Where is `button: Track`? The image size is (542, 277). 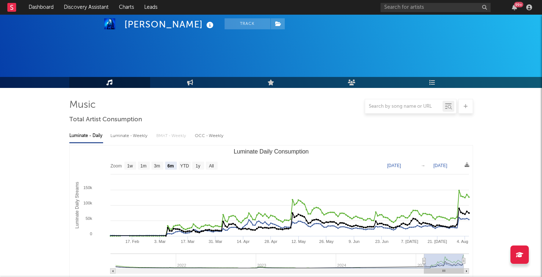
button: Track is located at coordinates (247, 24).